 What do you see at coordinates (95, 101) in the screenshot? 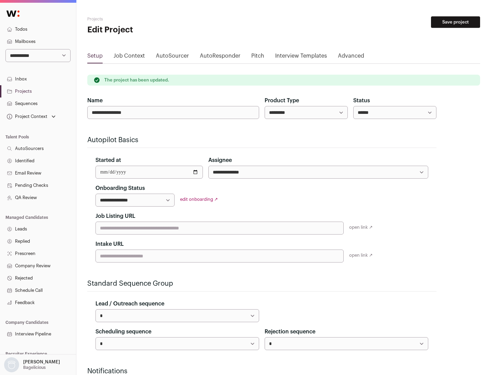
I see `label: Name` at bounding box center [95, 101].